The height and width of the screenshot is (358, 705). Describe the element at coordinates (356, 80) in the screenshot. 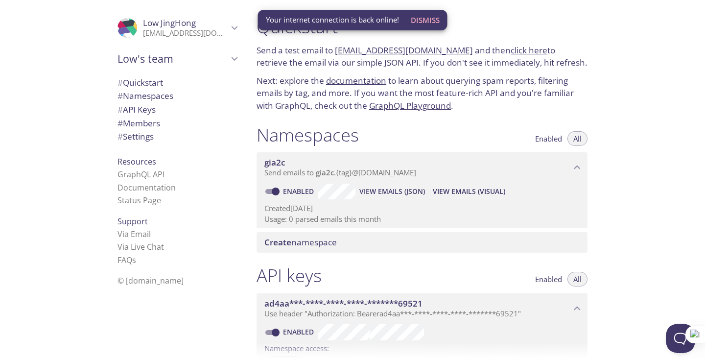

I see `a: documentation` at that location.